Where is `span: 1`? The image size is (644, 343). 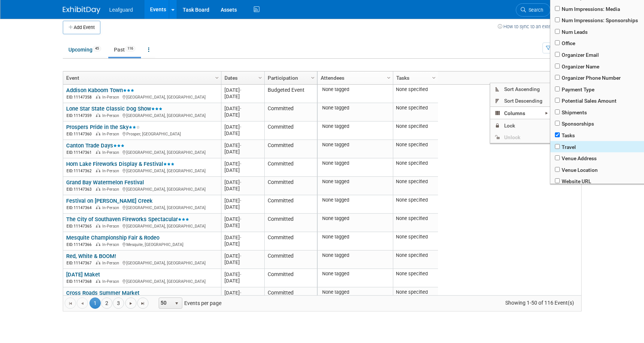 span: 1 is located at coordinates (95, 303).